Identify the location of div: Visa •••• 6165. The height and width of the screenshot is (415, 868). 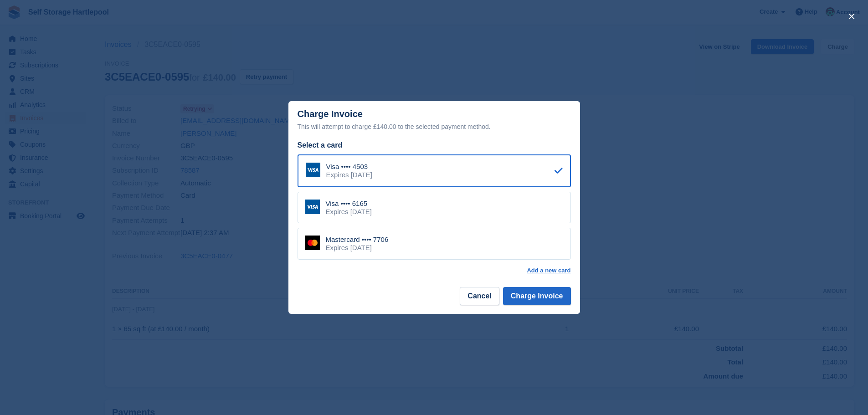
(348, 204).